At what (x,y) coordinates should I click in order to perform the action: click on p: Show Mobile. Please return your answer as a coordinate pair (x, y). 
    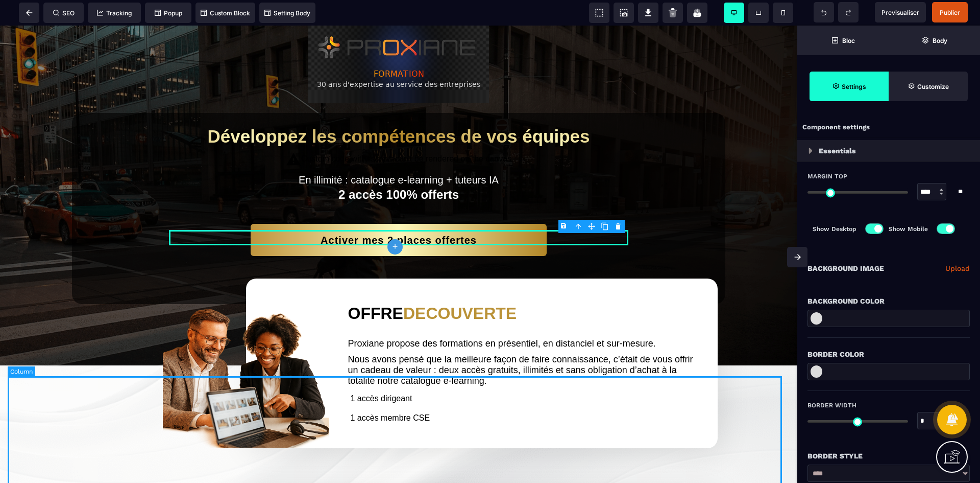
    Looking at the image, I should click on (908, 229).